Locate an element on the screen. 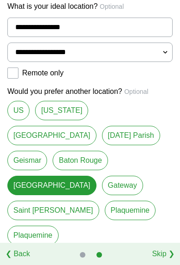  p: What is your ideal location? is located at coordinates (90, 6).